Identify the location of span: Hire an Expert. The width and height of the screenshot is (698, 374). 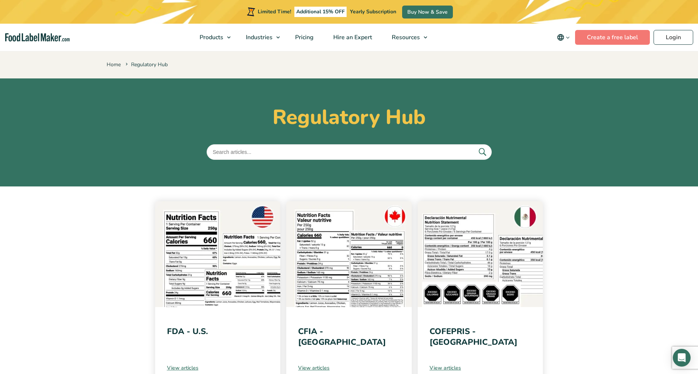
(352, 37).